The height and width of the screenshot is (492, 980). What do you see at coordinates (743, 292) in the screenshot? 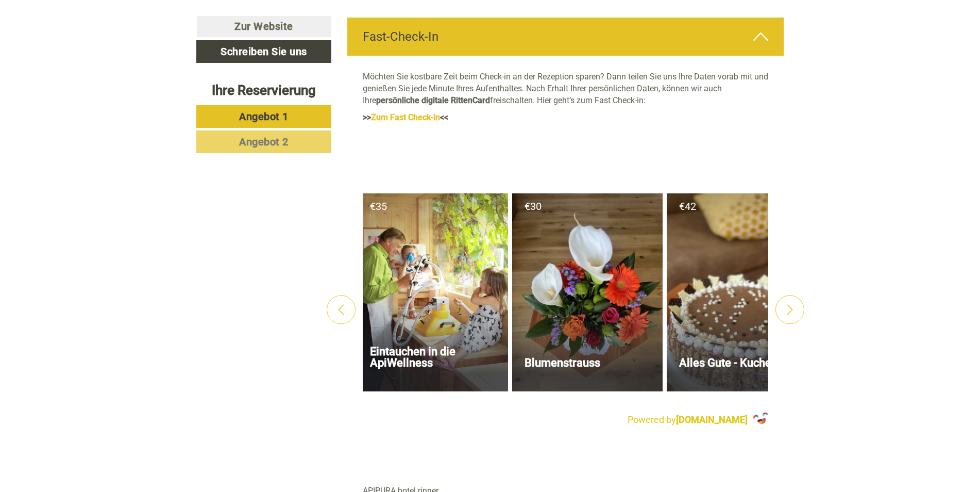
I see `a: € 42Alles Gute - Kuchen` at bounding box center [743, 292].